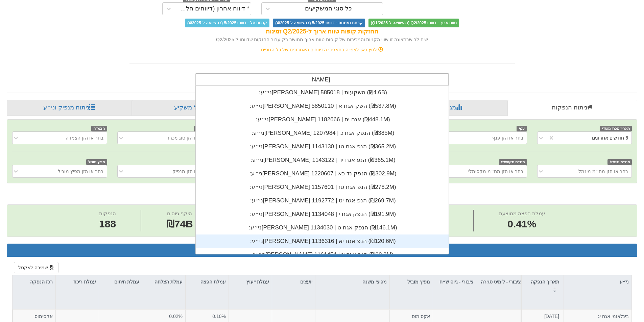  What do you see at coordinates (213, 9) in the screenshot?
I see `div: * דיווח אחרון (דיווחים חלקיים)` at bounding box center [213, 9].